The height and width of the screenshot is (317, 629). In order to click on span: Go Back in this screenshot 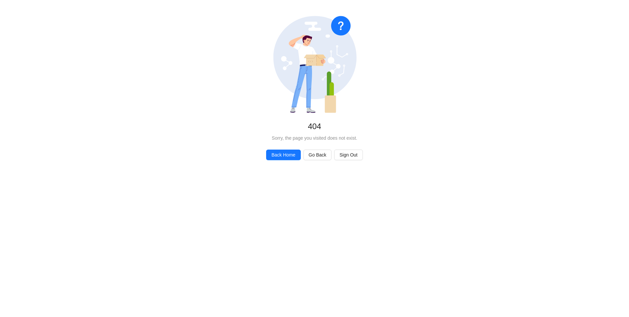, I will do `click(318, 155)`.